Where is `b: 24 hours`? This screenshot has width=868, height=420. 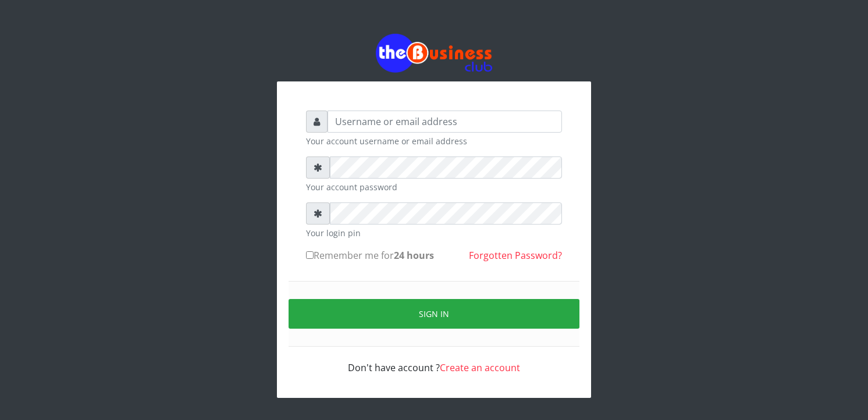
b: 24 hours is located at coordinates (414, 255).